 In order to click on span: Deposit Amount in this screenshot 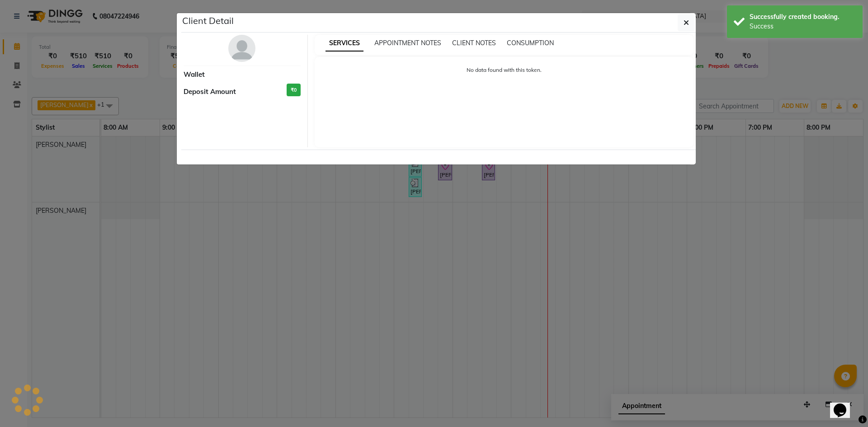, I will do `click(210, 92)`.